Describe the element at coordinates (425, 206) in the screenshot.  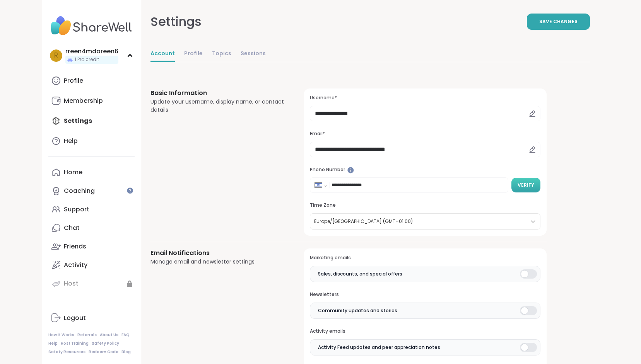
I see `h3: Time Zone` at that location.